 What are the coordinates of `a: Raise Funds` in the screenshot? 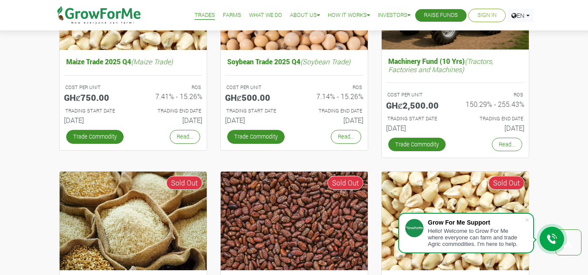 It's located at (441, 15).